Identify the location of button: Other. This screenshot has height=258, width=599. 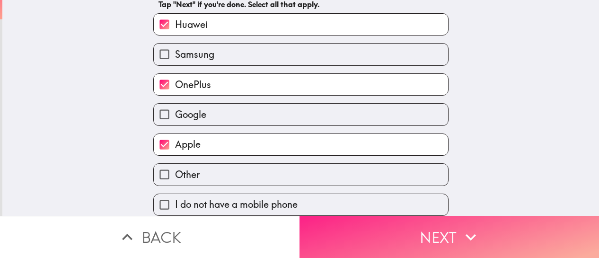
(301, 174).